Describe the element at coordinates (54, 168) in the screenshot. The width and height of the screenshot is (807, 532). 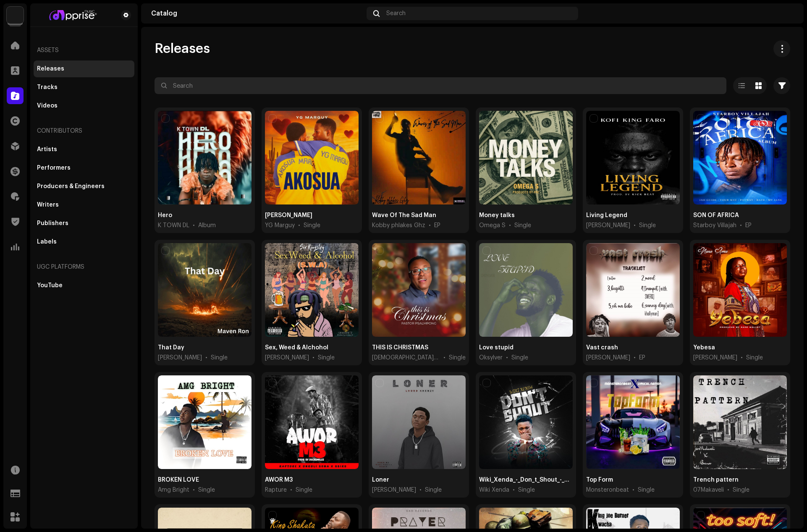
I see `div: Performers` at that location.